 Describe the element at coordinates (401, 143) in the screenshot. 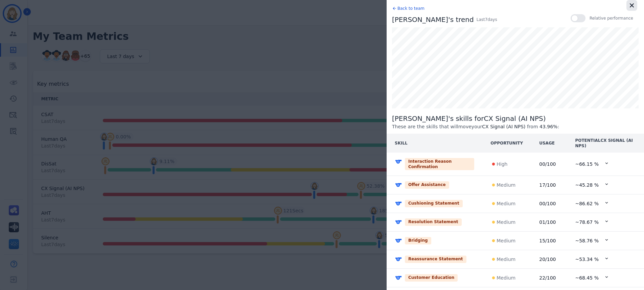

I see `div: SKILL` at that location.